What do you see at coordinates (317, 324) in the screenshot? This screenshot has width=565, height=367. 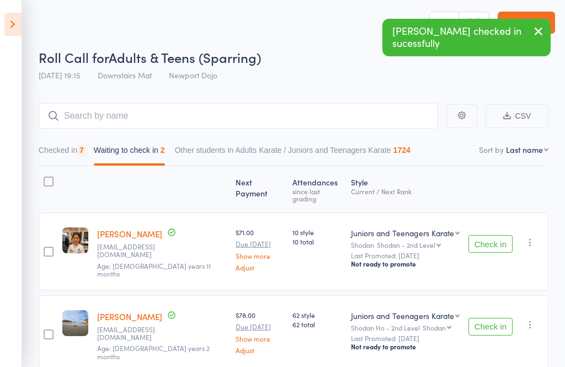 I see `span: 62 total` at bounding box center [317, 324].